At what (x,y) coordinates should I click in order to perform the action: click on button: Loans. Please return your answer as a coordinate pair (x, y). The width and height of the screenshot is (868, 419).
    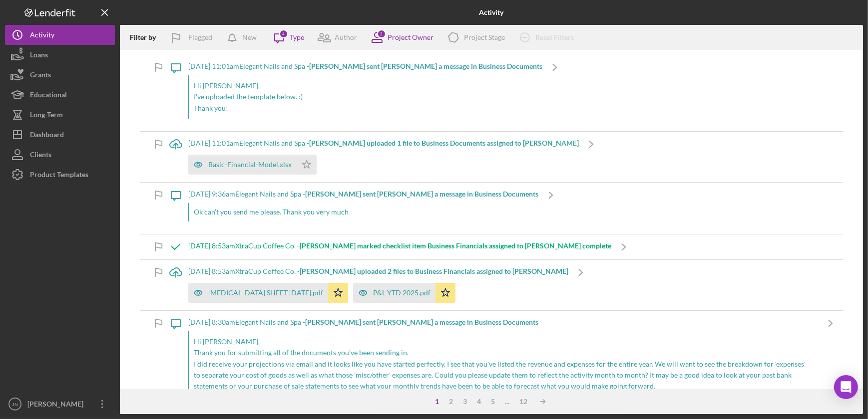
    Looking at the image, I should click on (60, 55).